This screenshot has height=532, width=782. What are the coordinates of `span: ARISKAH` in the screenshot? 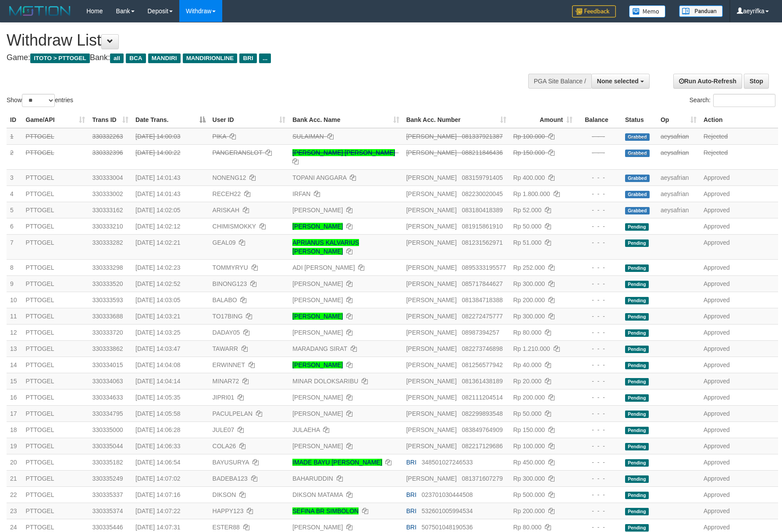 It's located at (226, 210).